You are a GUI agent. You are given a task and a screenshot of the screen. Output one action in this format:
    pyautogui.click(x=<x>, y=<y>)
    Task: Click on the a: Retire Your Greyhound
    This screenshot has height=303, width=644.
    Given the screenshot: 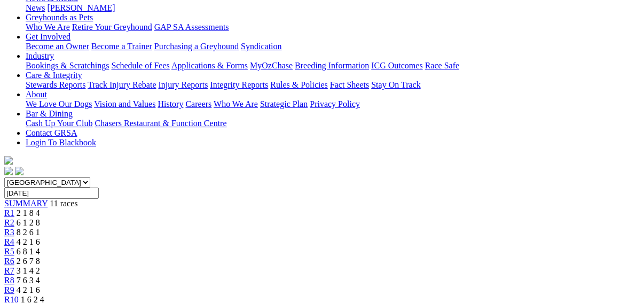 What is the action you would take?
    pyautogui.click(x=112, y=27)
    